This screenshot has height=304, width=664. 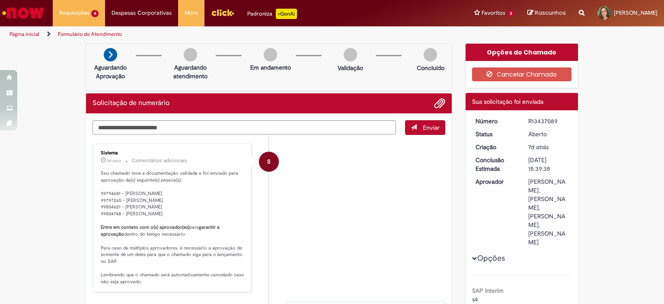 I want to click on p: Validação, so click(x=350, y=68).